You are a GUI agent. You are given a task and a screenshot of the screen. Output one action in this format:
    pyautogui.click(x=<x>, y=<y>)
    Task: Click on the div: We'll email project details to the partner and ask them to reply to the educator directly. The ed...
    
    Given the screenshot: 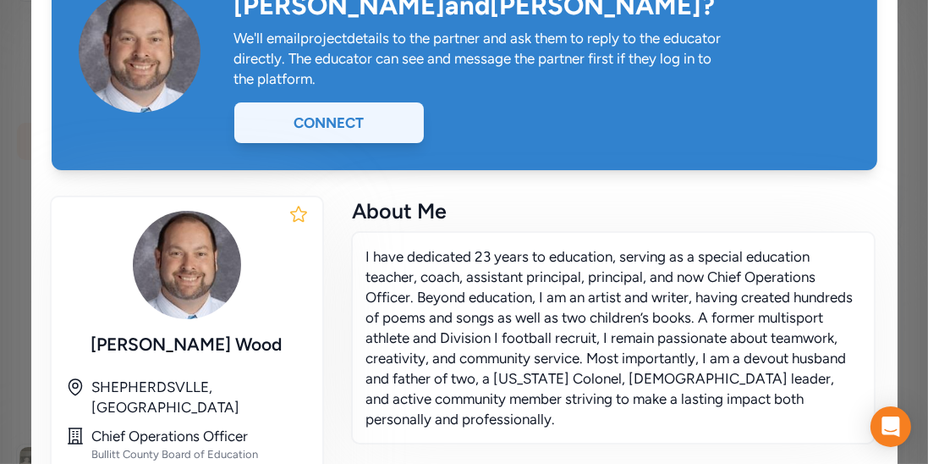 What is the action you would take?
    pyautogui.click(x=478, y=58)
    